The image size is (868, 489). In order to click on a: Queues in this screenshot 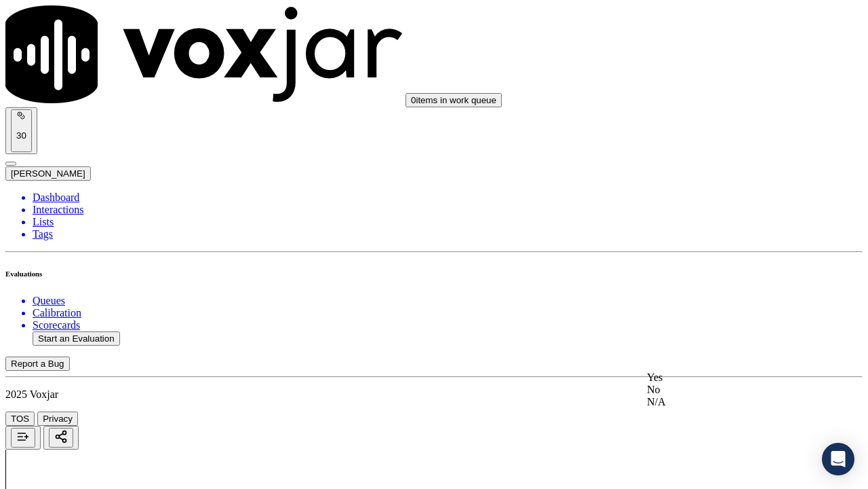, I will do `click(448, 300)`.